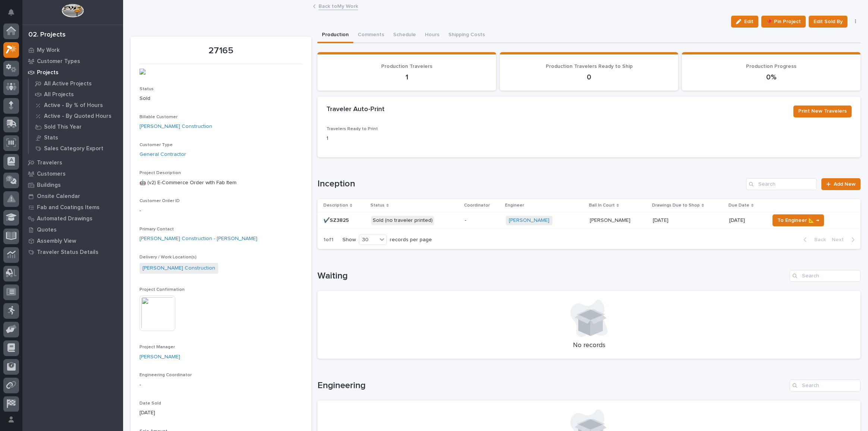 The height and width of the screenshot is (431, 868). I want to click on p: Description, so click(336, 205).